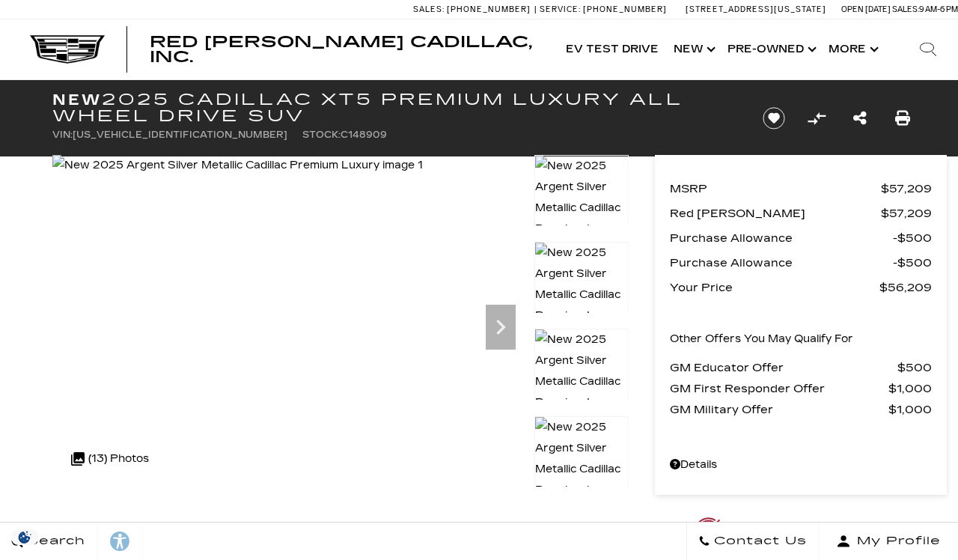 This screenshot has width=958, height=560. Describe the element at coordinates (774, 287) in the screenshot. I see `span: Your Price` at that location.